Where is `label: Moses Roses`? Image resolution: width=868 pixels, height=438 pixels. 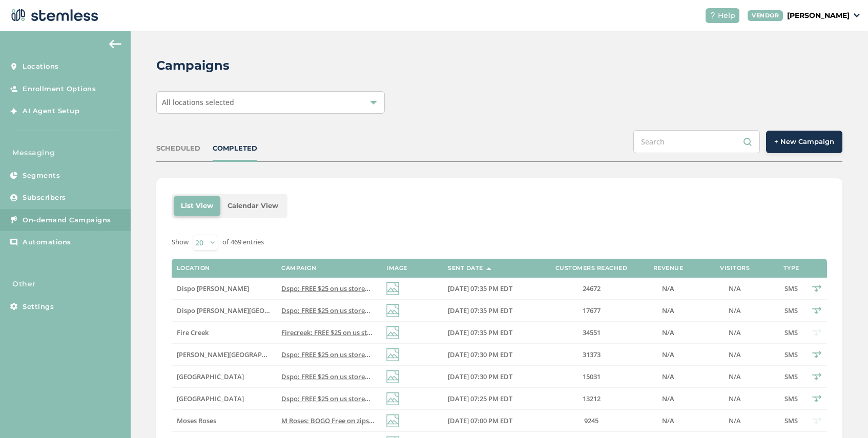
label: Moses Roses is located at coordinates (224, 421).